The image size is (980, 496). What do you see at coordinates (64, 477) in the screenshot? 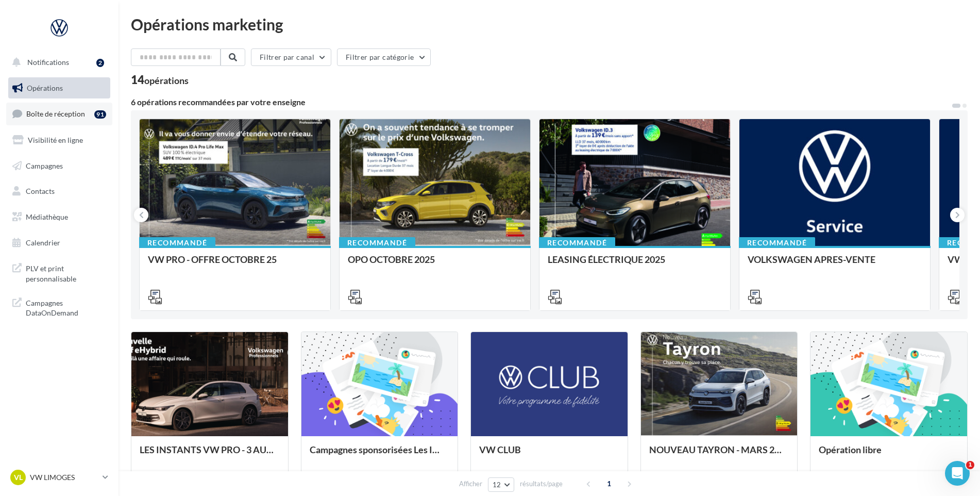
I see `p: VW LIMOGES` at bounding box center [64, 477].